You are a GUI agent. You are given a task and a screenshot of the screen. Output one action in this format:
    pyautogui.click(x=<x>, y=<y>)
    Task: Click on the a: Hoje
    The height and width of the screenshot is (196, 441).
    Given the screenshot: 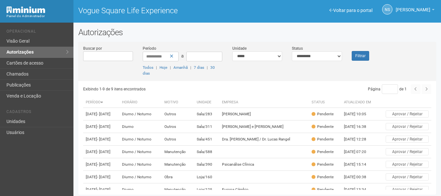 What is the action you would take?
    pyautogui.click(x=163, y=68)
    